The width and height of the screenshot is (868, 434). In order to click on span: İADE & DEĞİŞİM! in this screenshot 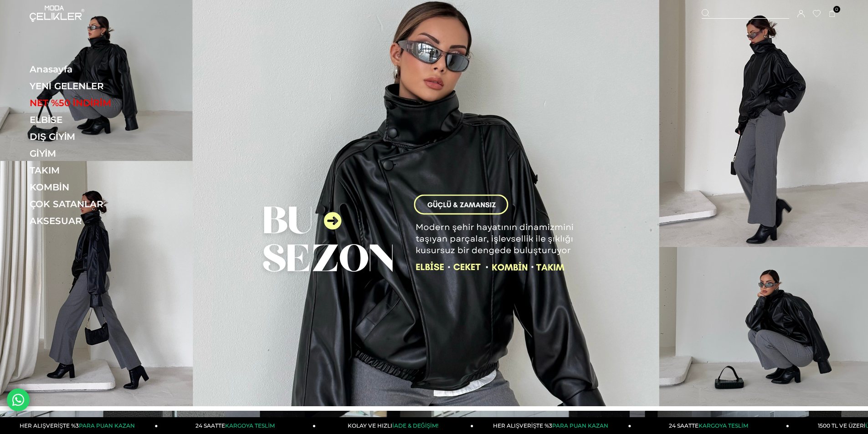, I will do `click(415, 426)`.